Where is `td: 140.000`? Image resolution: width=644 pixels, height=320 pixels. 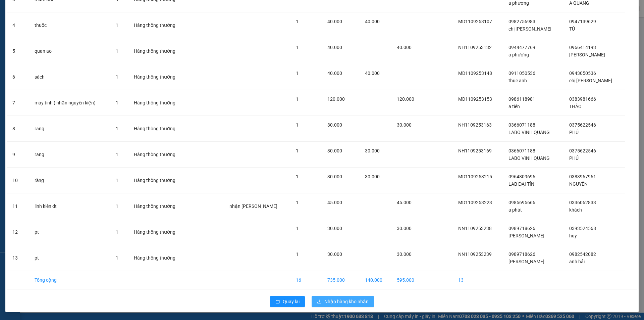 td: 140.000 is located at coordinates (375, 280).